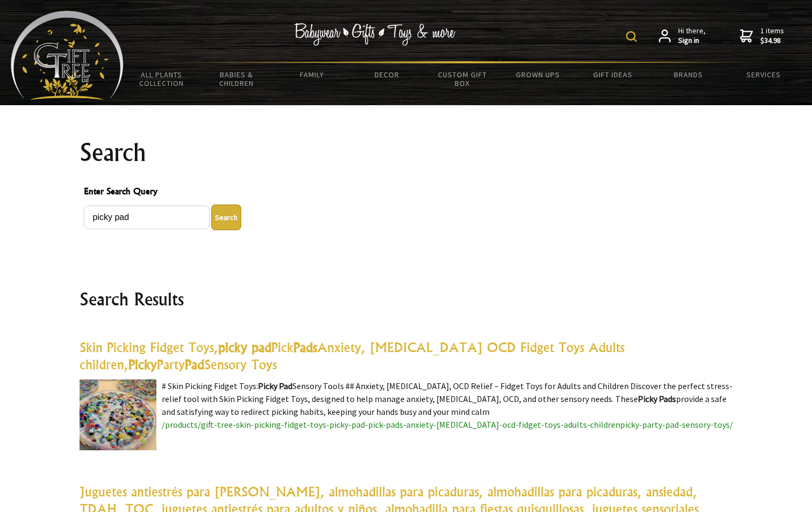 This screenshot has height=512, width=812. What do you see at coordinates (195, 365) in the screenshot?
I see `highlight: Pad` at bounding box center [195, 365].